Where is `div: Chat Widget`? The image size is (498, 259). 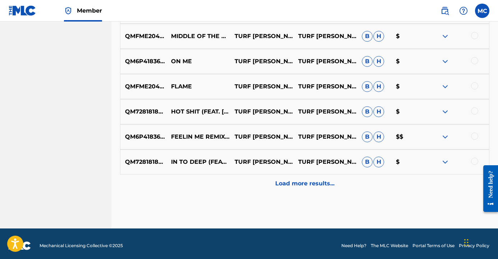
div: Chat Widget is located at coordinates (480, 242).